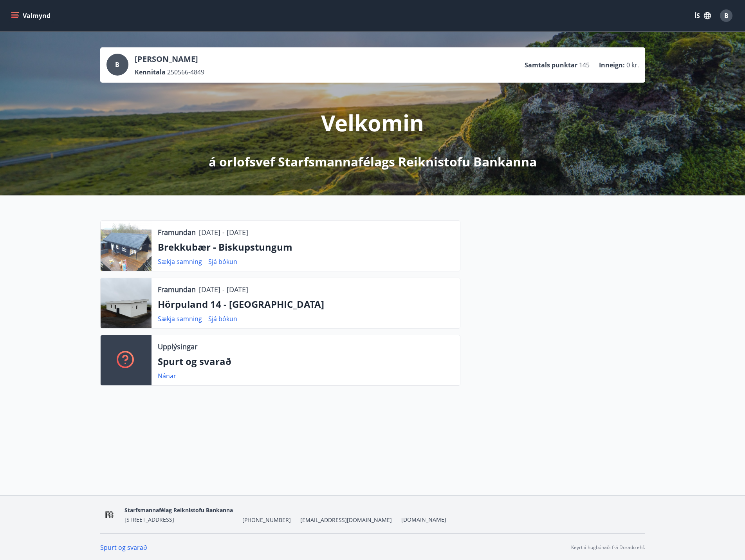 The height and width of the screenshot is (560, 745). I want to click on a: Nánar, so click(167, 376).